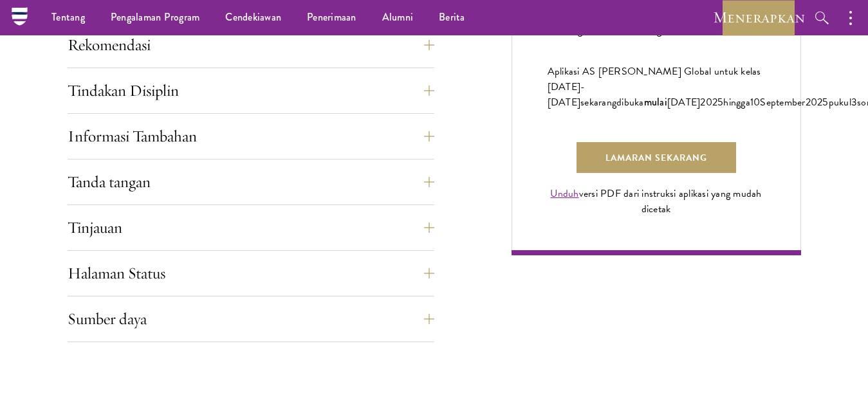 This screenshot has width=868, height=400. What do you see at coordinates (656, 157) in the screenshot?
I see `font: Lamaran Sekarang` at bounding box center [656, 157].